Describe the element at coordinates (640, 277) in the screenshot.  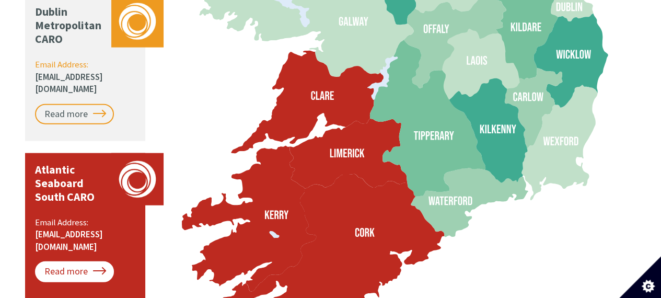
I see `button: Set cookie preferences` at that location.